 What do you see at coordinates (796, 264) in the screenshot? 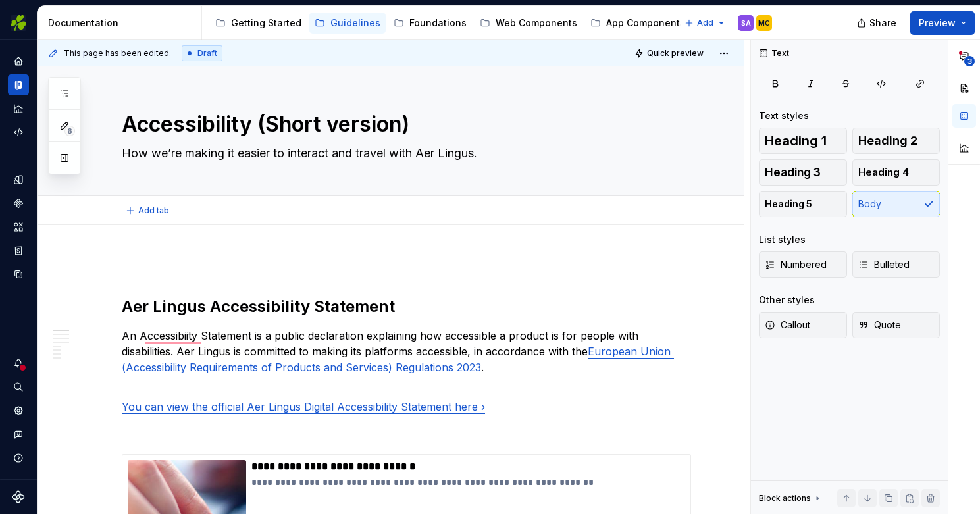
I see `span: Numbered` at bounding box center [796, 264].